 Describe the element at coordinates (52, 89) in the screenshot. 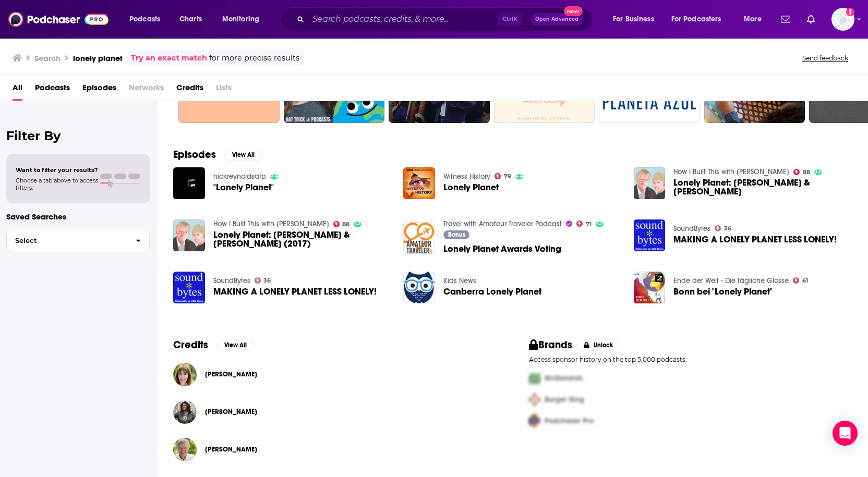

I see `a: Podcasts` at that location.